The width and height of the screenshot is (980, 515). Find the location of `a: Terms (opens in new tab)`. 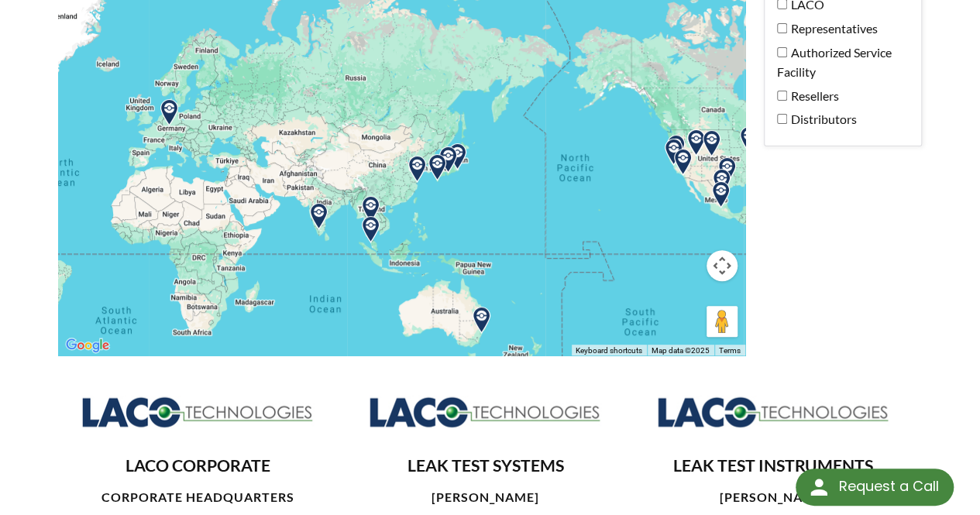

a: Terms (opens in new tab) is located at coordinates (731, 350).